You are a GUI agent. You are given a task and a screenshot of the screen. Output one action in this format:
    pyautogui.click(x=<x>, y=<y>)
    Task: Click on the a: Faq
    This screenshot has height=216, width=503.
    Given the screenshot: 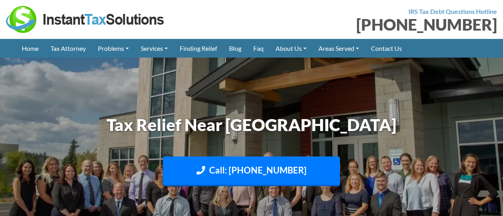 What is the action you would take?
    pyautogui.click(x=259, y=48)
    